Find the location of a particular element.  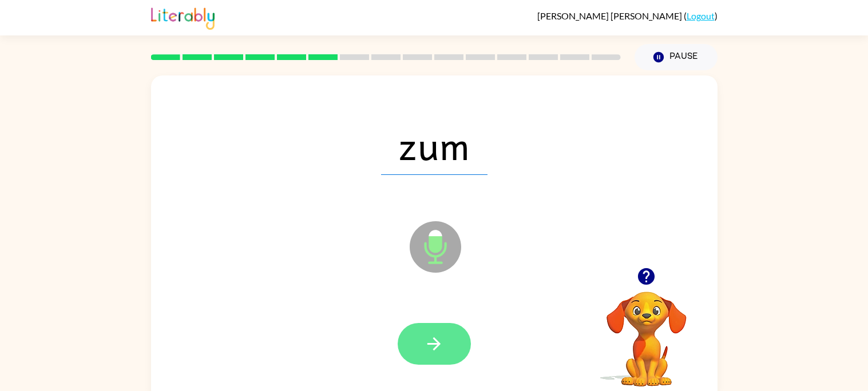

img: Literably is located at coordinates (183, 17).